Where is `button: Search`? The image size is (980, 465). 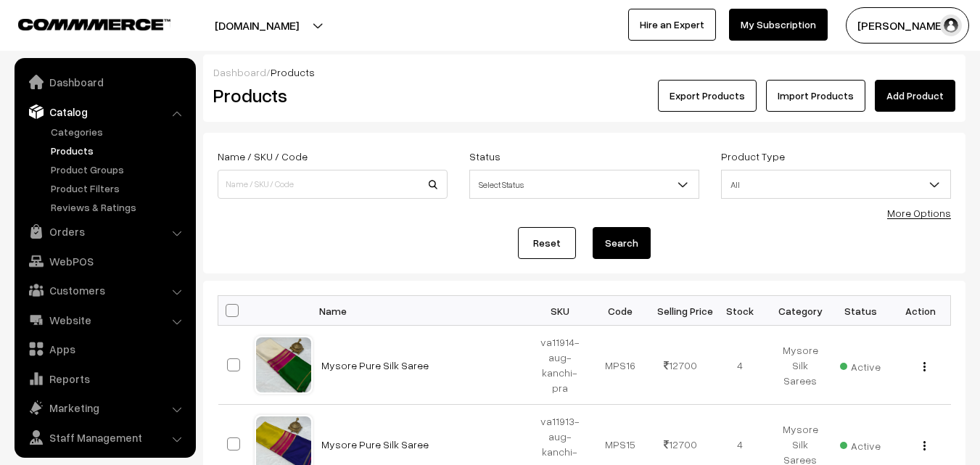 button: Search is located at coordinates (622, 243).